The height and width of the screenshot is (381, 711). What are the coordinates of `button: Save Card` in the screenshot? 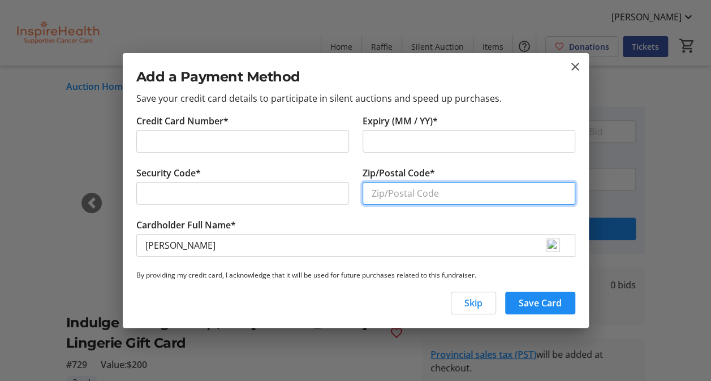 It's located at (540, 303).